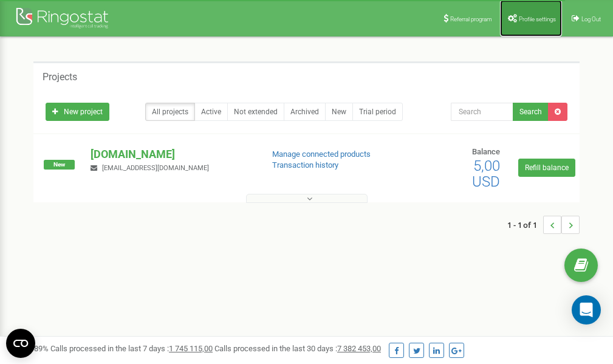 The image size is (613, 364). I want to click on span: Balance, so click(486, 151).